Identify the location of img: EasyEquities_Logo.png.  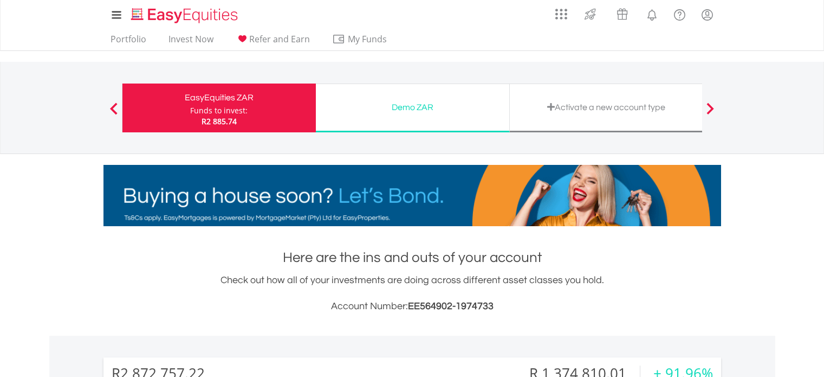
(185, 15).